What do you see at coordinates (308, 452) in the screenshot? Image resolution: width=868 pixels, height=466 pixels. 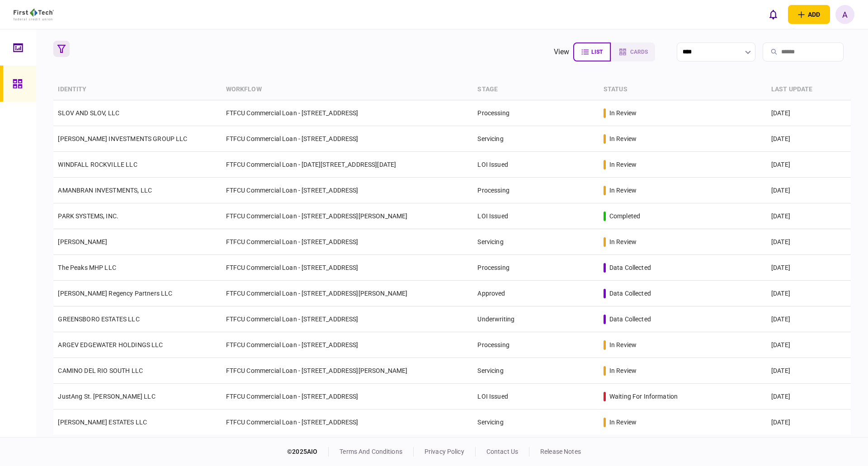 I see `div: © 2025 AIO` at bounding box center [308, 452].